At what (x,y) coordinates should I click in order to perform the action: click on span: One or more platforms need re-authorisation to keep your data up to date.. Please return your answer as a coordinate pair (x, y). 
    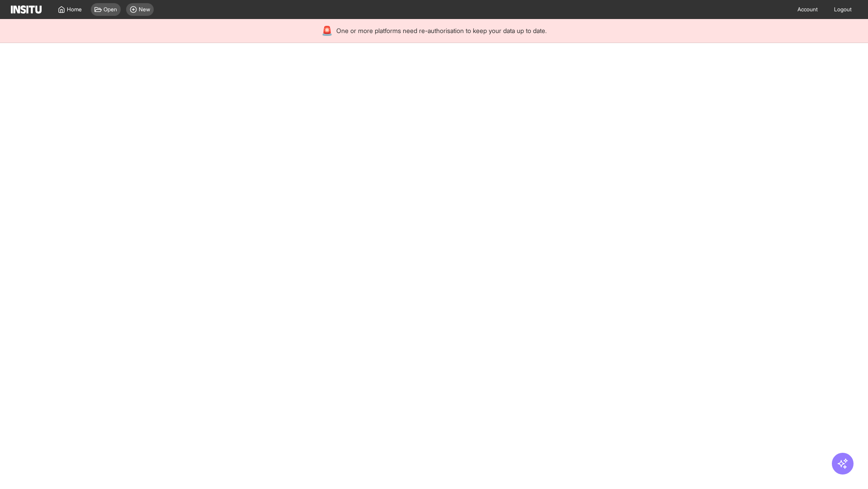
    Looking at the image, I should click on (441, 31).